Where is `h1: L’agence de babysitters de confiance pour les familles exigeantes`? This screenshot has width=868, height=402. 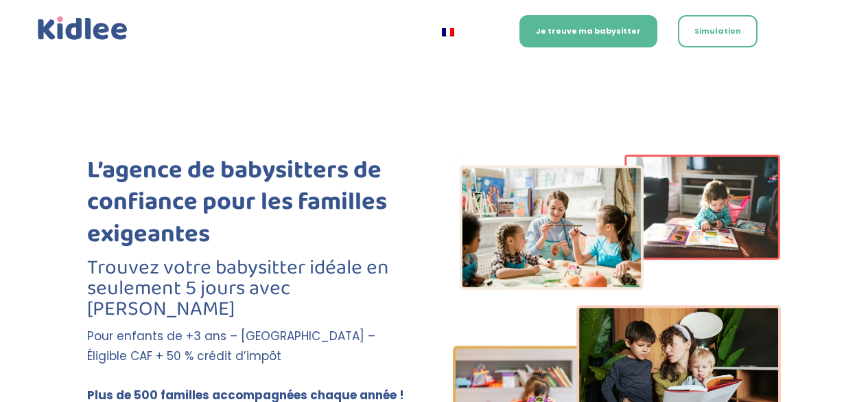 h1: L’agence de babysitters de confiance pour les familles exigeantes is located at coordinates (252, 206).